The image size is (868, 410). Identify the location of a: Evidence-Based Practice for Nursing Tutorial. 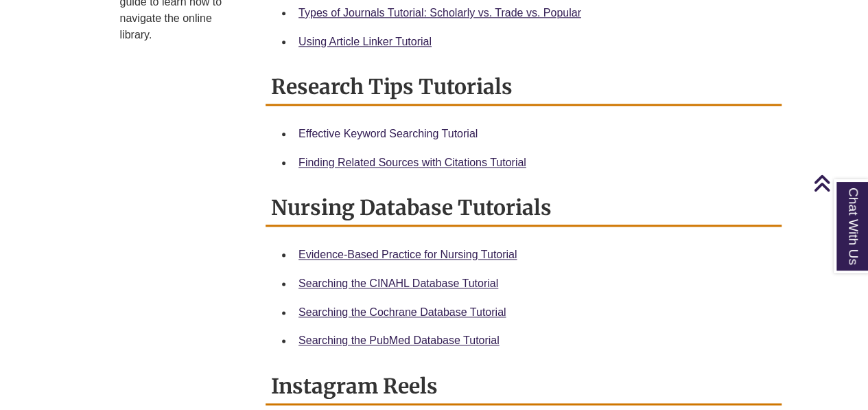
(408, 254).